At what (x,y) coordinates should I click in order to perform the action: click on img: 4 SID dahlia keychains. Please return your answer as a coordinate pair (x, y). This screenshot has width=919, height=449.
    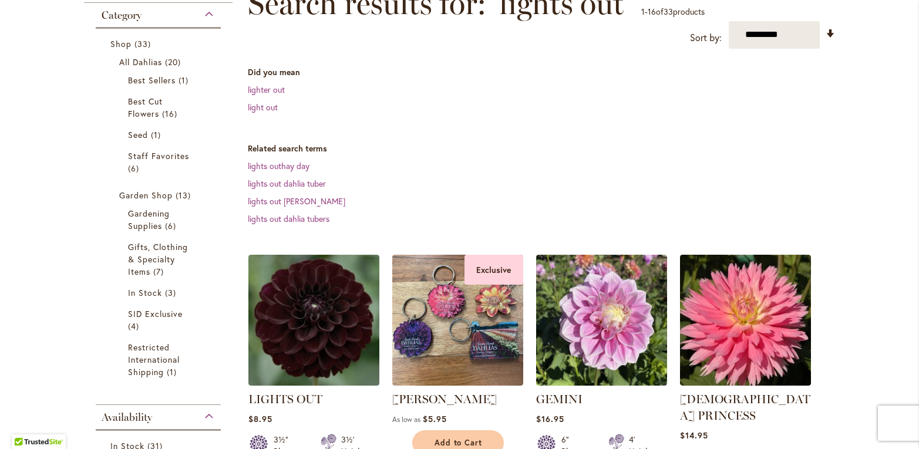
    Looking at the image, I should click on (457, 320).